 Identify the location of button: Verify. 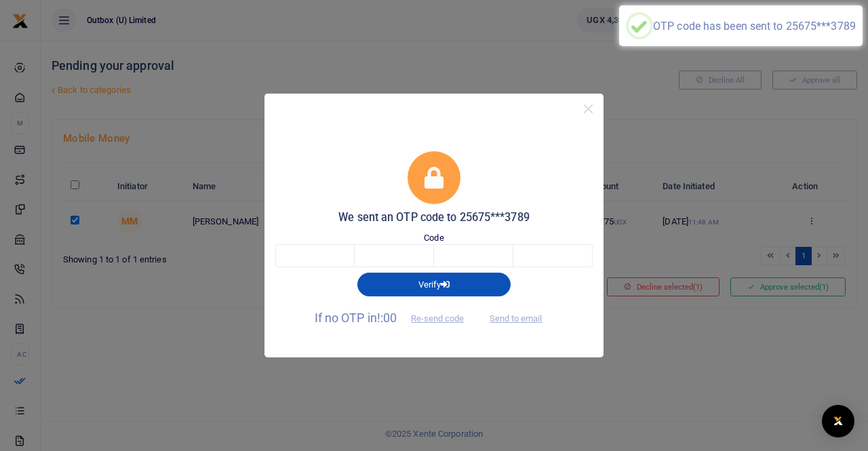
(434, 284).